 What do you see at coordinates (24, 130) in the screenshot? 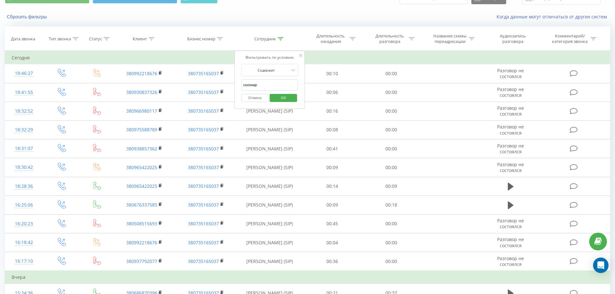
I see `div: 18:32:29` at bounding box center [24, 130].